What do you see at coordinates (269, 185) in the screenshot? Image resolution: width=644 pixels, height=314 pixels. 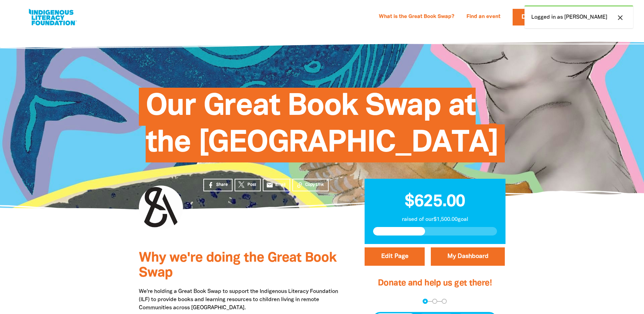 I see `i: email` at bounding box center [269, 185].